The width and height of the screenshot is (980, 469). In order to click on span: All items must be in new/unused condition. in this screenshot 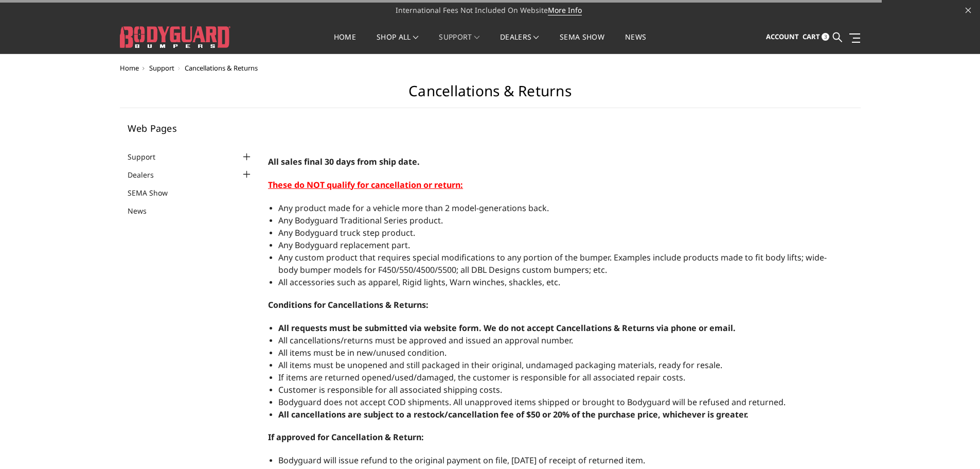, I will do `click(362, 352)`.